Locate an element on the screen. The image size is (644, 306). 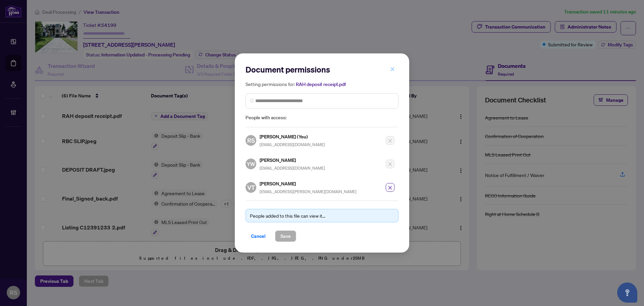
span: Cancel is located at coordinates (258, 236).